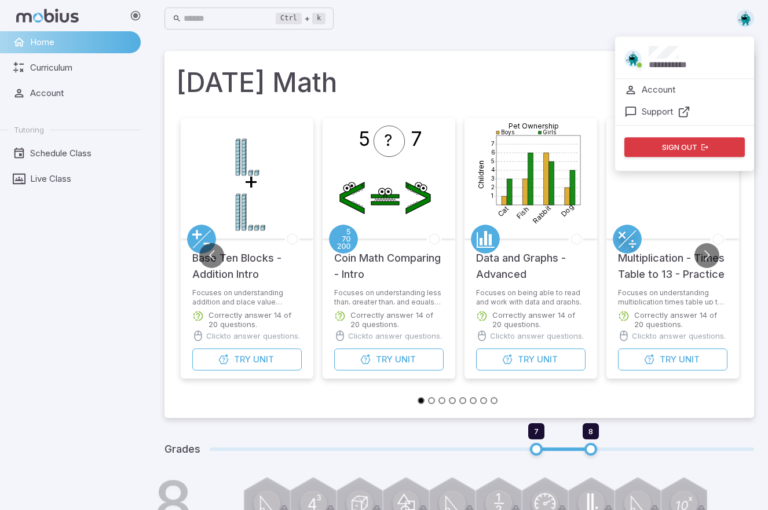 Image resolution: width=768 pixels, height=510 pixels. Describe the element at coordinates (480, 174) in the screenshot. I see `text: Children` at that location.